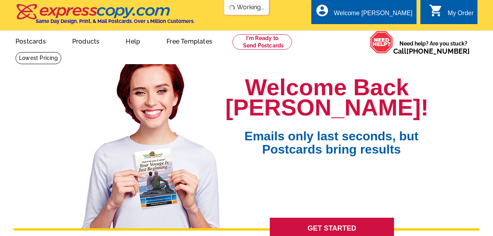 The height and width of the screenshot is (236, 493). What do you see at coordinates (431, 51) in the screenshot?
I see `span: Call` at bounding box center [431, 51].